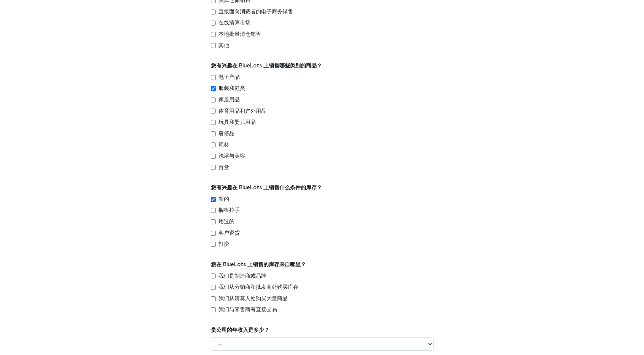 The height and width of the screenshot is (355, 644). Describe the element at coordinates (259, 265) in the screenshot. I see `font: 您在 BlueLots 上销售的库存来自哪里？` at that location.